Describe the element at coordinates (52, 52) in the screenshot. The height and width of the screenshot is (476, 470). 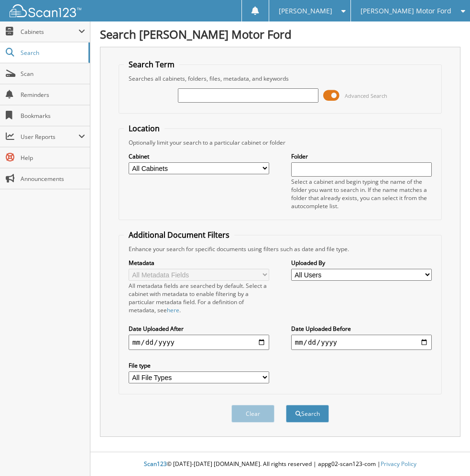
I see `span: Search` at that location.